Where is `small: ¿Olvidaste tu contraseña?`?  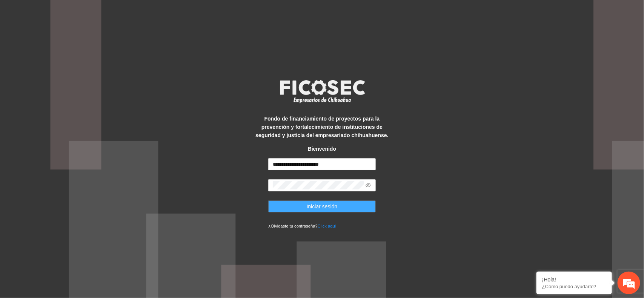 small: ¿Olvidaste tu contraseña? is located at coordinates (302, 226).